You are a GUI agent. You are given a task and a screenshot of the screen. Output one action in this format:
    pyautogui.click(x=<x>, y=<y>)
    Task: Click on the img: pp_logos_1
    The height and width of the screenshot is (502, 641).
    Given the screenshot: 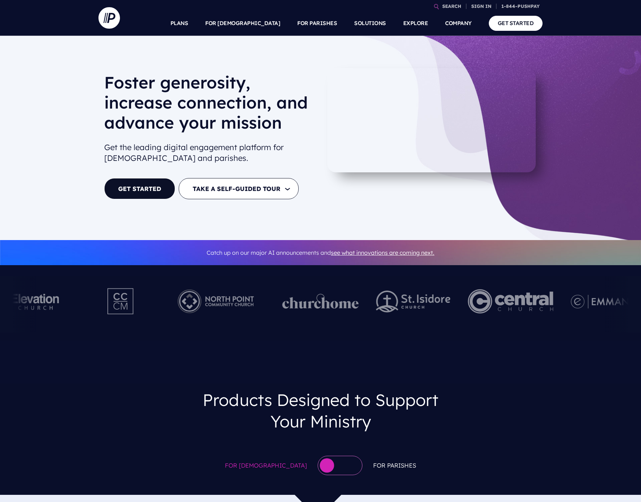 What is the action you would take?
    pyautogui.click(x=320, y=301)
    